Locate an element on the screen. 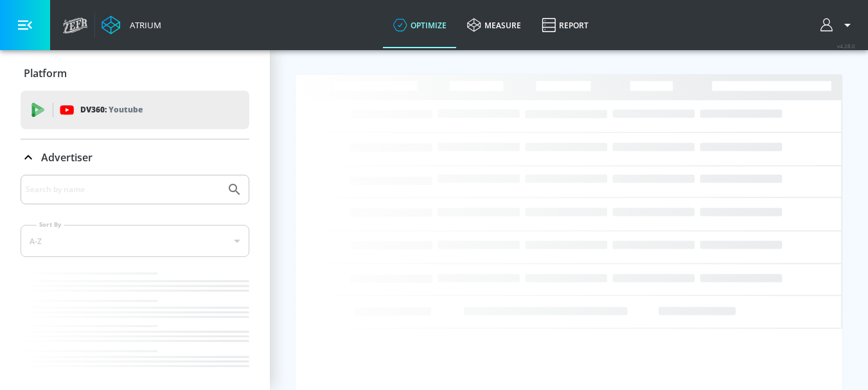 This screenshot has width=868, height=390. p: DV360: is located at coordinates (111, 110).